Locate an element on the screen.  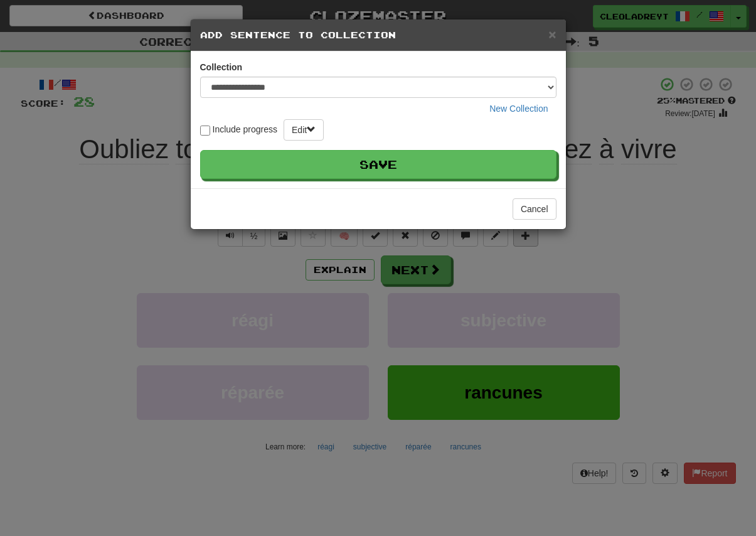
button: New Collection is located at coordinates (518, 108).